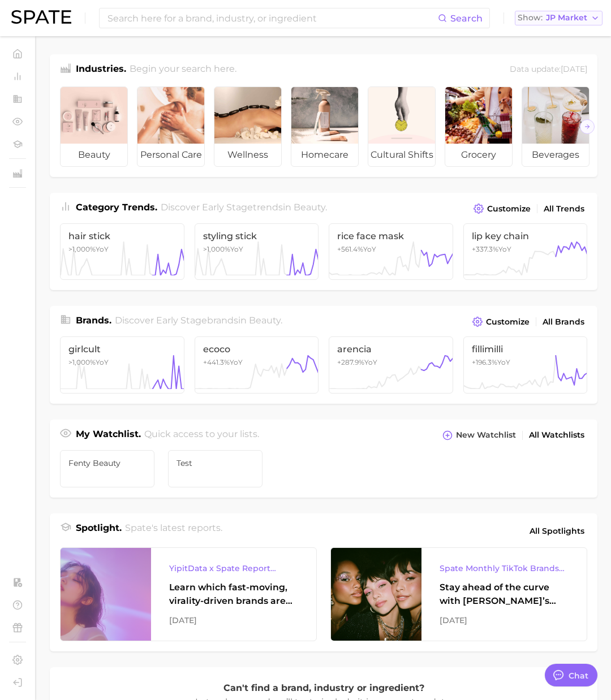  I want to click on span: Fenty Beauty, so click(107, 463).